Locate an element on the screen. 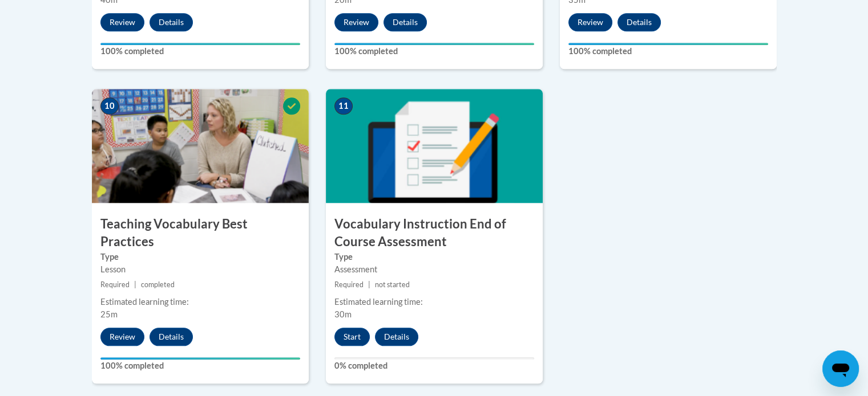 The image size is (868, 396). span: not started is located at coordinates (392, 284).